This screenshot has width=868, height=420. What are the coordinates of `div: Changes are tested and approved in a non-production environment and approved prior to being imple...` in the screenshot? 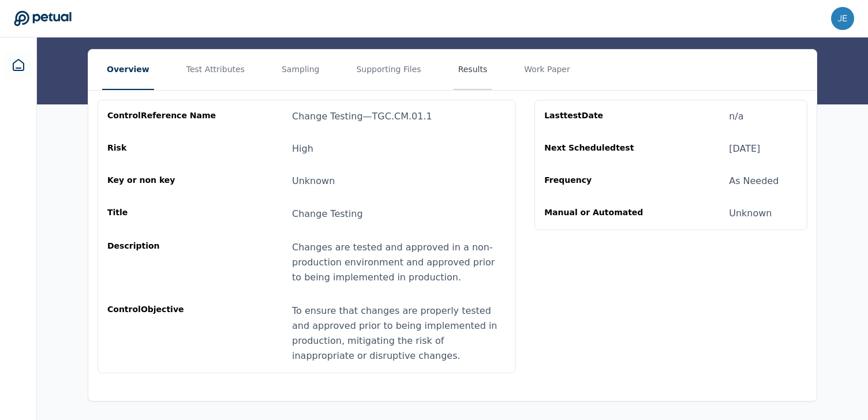 It's located at (399, 262).